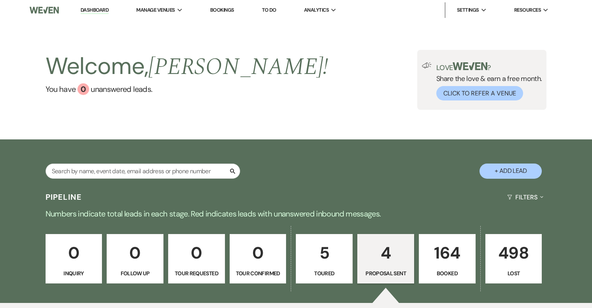 This screenshot has width=592, height=308. Describe the element at coordinates (316, 10) in the screenshot. I see `span: Analytics` at that location.